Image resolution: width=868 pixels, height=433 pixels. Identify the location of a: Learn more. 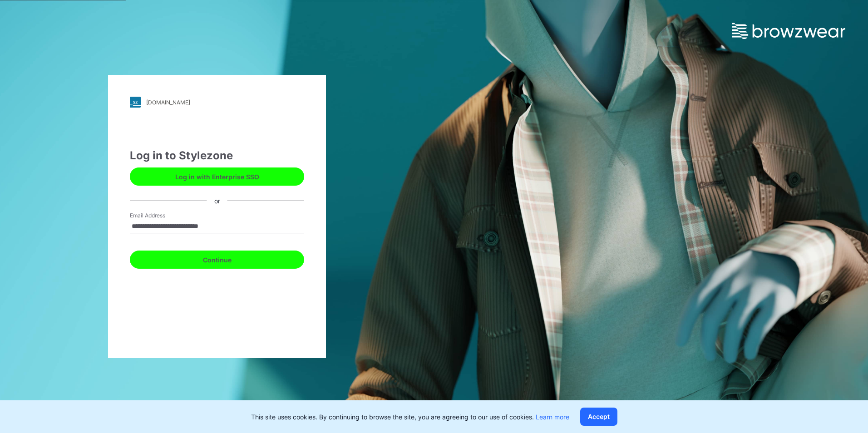
(552, 417).